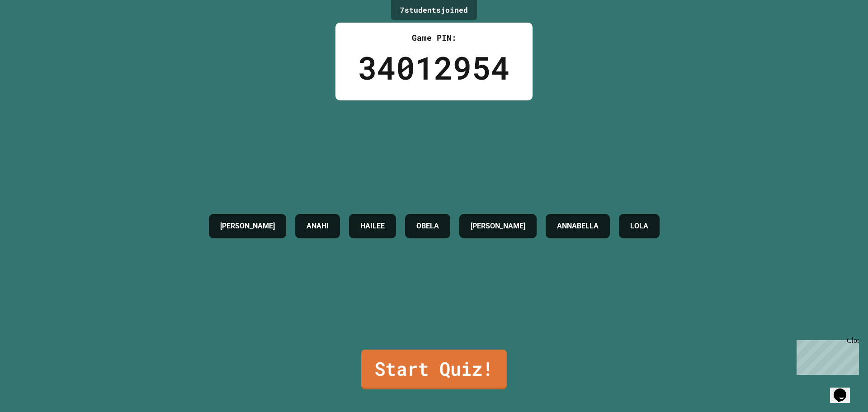 The height and width of the screenshot is (412, 868). Describe the element at coordinates (578, 226) in the screenshot. I see `h4: ANNABELLA` at that location.